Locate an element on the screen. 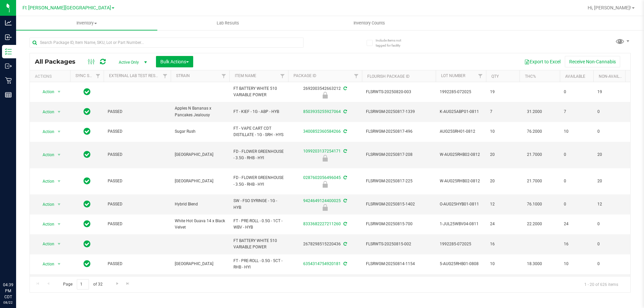 Image resolution: width=644 pixels, height=308 pixels. a: 0287602056496045 is located at coordinates (322, 178).